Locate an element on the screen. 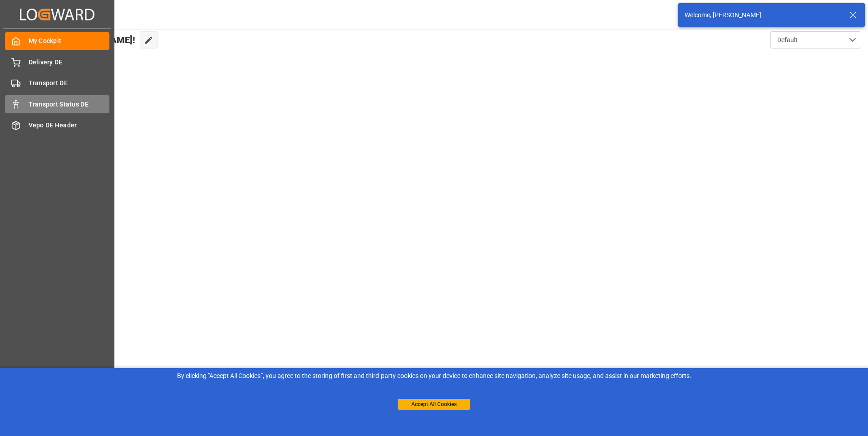  a: Transport Status DE is located at coordinates (57, 104).